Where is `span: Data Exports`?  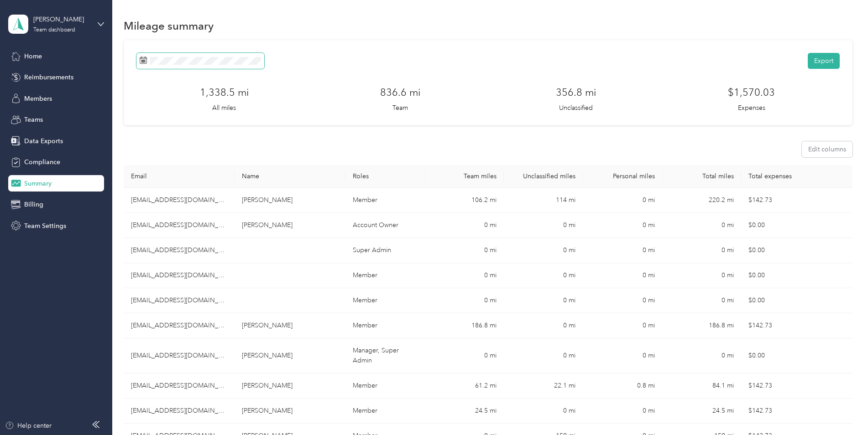
span: Data Exports is located at coordinates (44, 141).